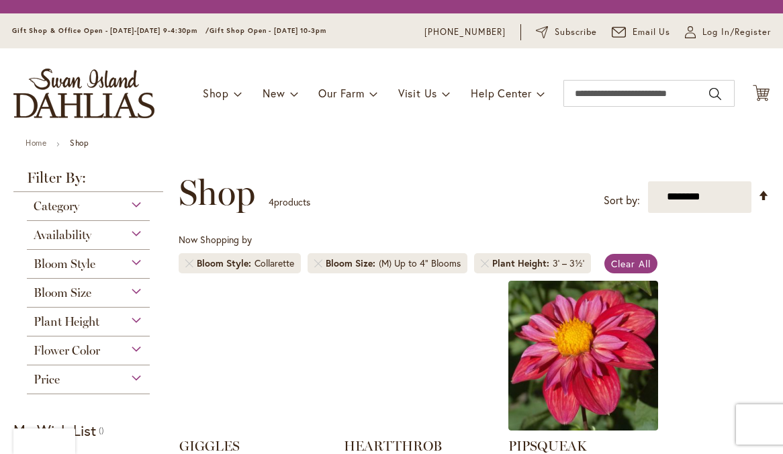 The height and width of the screenshot is (454, 783). I want to click on strong: Shop, so click(79, 142).